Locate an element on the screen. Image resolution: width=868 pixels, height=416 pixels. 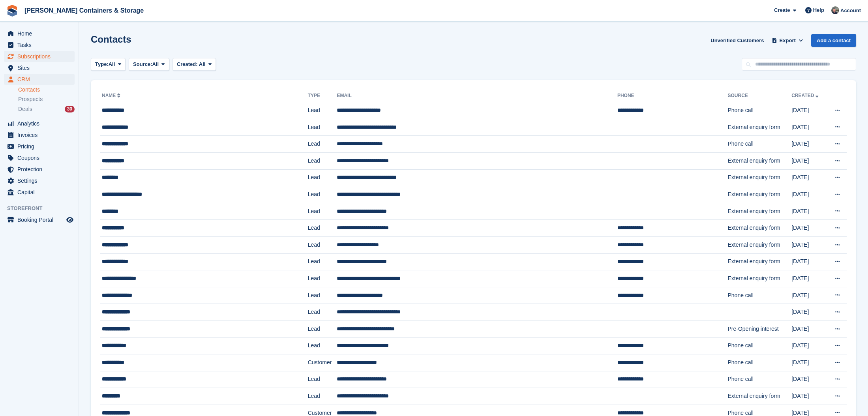
span: Pricing is located at coordinates (41, 146).